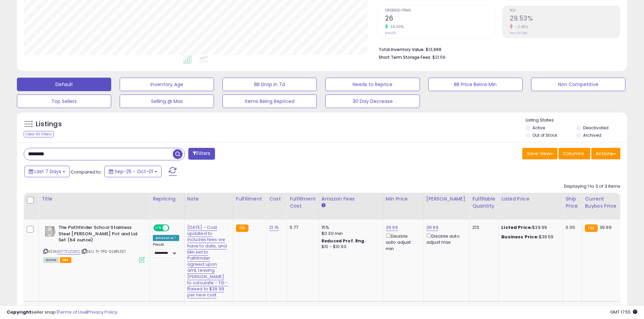  Describe the element at coordinates (571, 228) in the screenshot. I see `div: 0.00` at that location.